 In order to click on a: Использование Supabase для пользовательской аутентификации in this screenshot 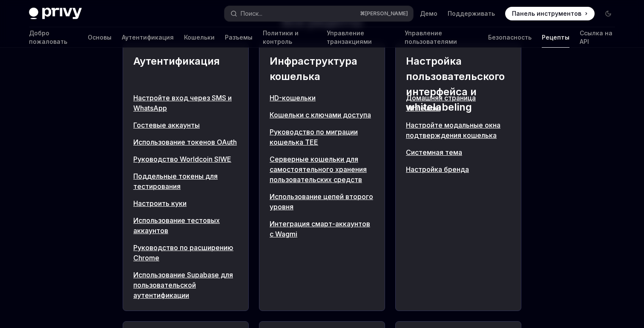, I will do `click(186, 285)`.